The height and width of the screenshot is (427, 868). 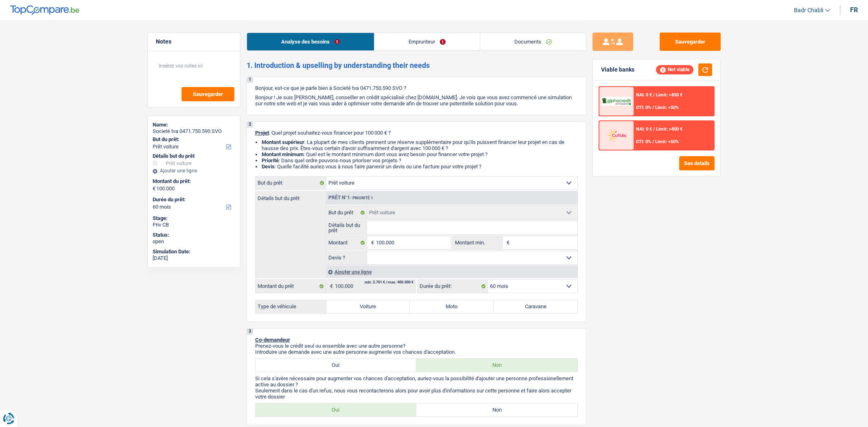 I want to click on span: Limit: >850 €, so click(x=669, y=95).